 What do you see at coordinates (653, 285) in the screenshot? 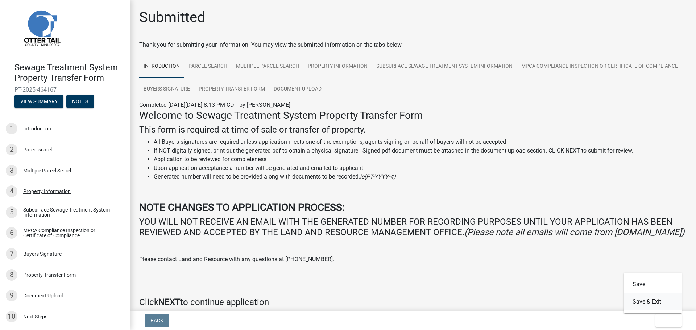
I see `button: Save` at bounding box center [653, 285].